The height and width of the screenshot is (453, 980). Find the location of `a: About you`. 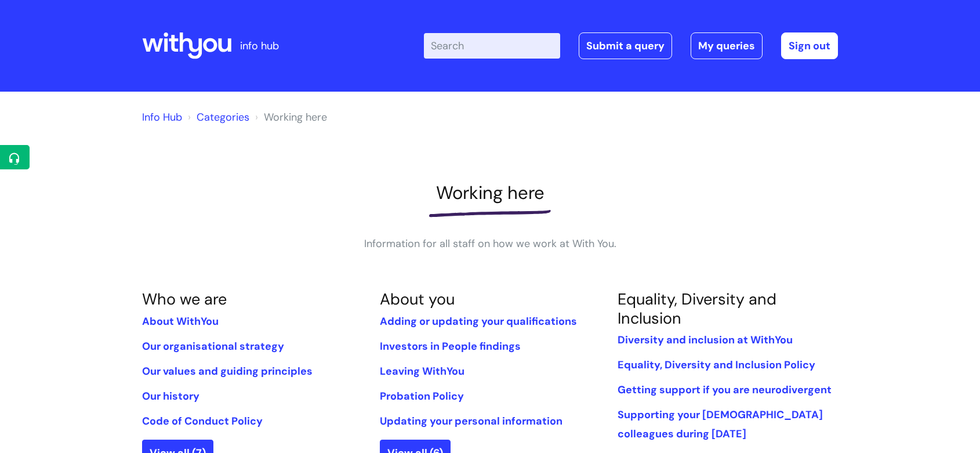

a: About you is located at coordinates (417, 299).